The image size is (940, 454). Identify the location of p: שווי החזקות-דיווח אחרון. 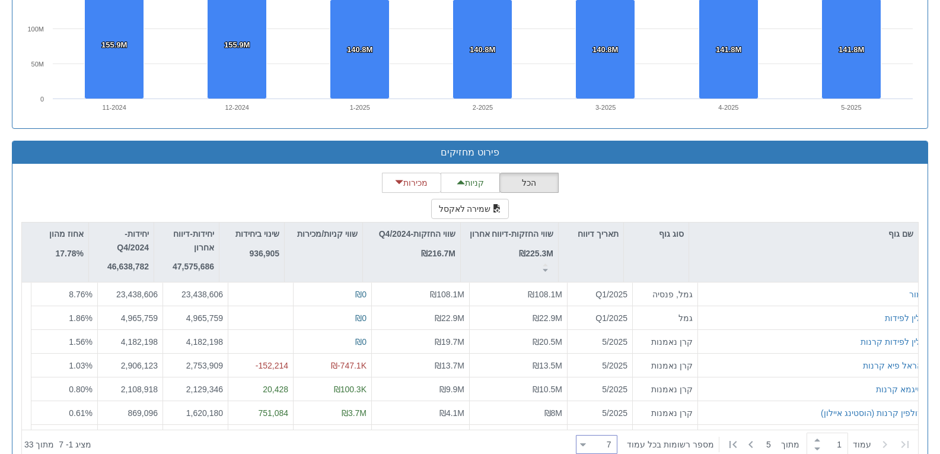
(511, 234).